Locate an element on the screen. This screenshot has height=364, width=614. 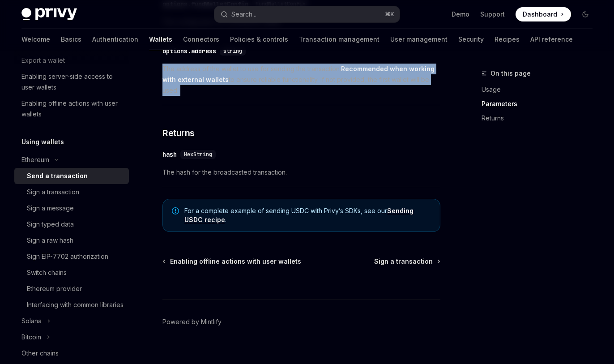
div: Switch chains is located at coordinates (47, 272).